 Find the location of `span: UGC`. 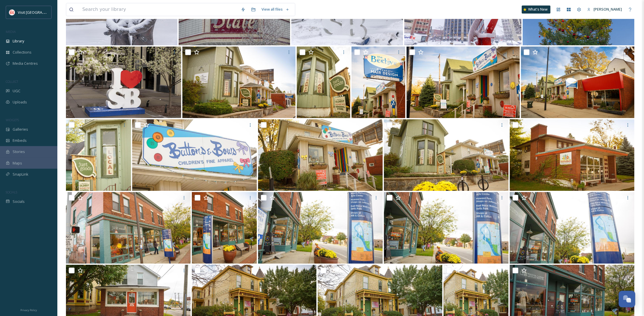

span: UGC is located at coordinates (17, 91).